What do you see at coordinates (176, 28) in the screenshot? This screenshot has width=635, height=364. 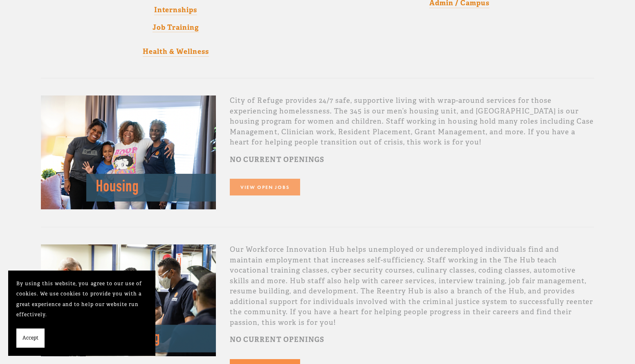 I see `a: Job Training` at bounding box center [176, 28].